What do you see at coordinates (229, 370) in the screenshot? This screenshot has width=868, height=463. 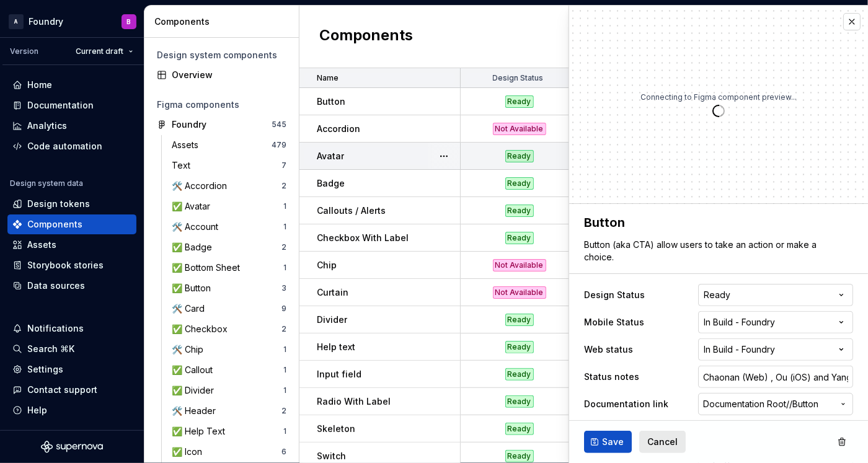 I see `a: ✅ Callout1` at bounding box center [229, 370].